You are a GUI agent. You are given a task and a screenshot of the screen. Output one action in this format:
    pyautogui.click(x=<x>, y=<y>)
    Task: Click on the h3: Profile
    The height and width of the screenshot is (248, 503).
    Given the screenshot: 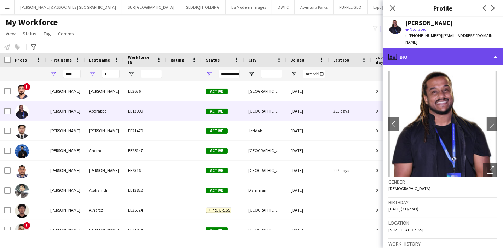 What is the action you would take?
    pyautogui.click(x=443, y=8)
    